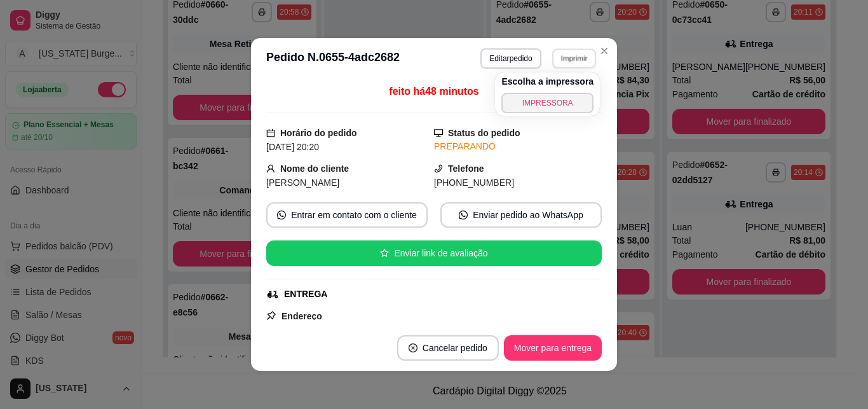 The image size is (868, 409). What do you see at coordinates (306, 294) in the screenshot?
I see `div: ENTREGA` at bounding box center [306, 294].